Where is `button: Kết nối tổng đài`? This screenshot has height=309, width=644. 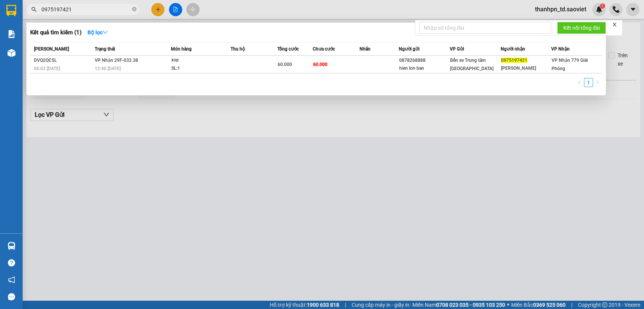 button: Kết nối tổng đài is located at coordinates (581, 28).